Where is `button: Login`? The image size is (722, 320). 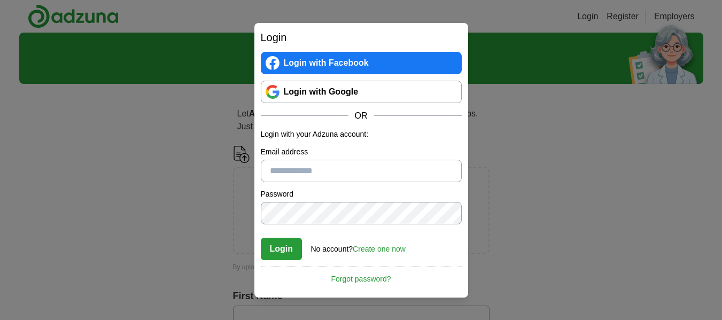
button: Login is located at coordinates (282, 249).